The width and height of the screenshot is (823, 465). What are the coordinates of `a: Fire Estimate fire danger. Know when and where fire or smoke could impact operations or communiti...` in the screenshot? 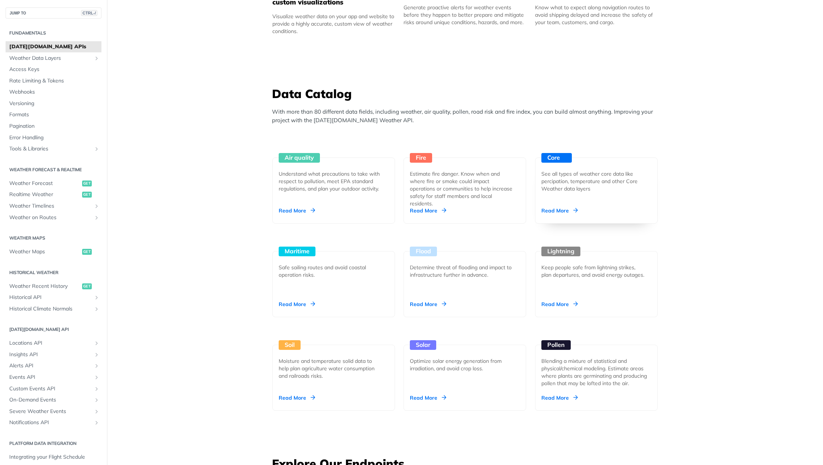 It's located at (465, 177).